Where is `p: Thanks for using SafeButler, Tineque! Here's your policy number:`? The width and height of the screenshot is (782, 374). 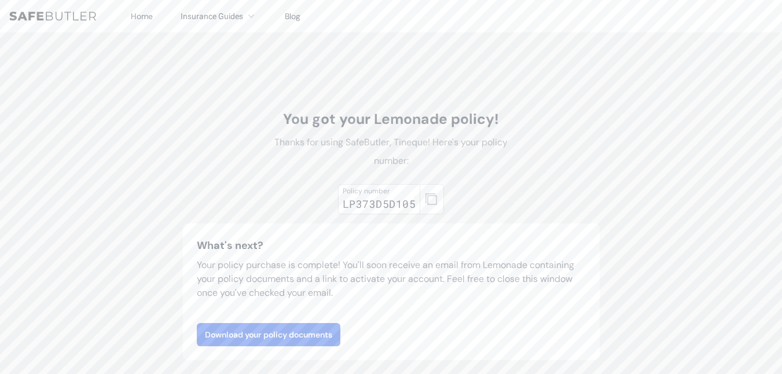 p: Thanks for using SafeButler, Tineque! Here's your policy number: is located at coordinates (391, 152).